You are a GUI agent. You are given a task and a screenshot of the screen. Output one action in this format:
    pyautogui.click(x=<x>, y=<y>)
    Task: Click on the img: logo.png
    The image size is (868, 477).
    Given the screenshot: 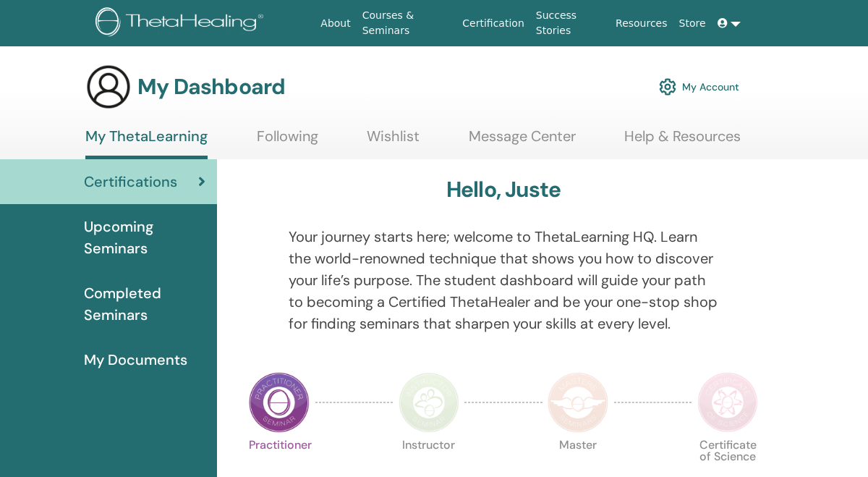 What is the action you would take?
    pyautogui.click(x=182, y=23)
    